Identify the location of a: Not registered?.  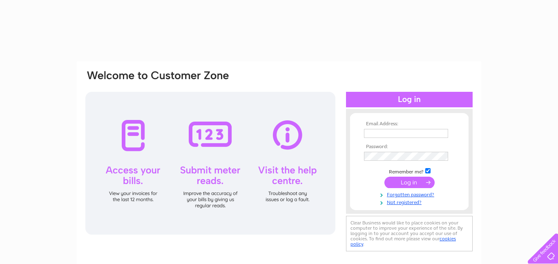
(410, 202).